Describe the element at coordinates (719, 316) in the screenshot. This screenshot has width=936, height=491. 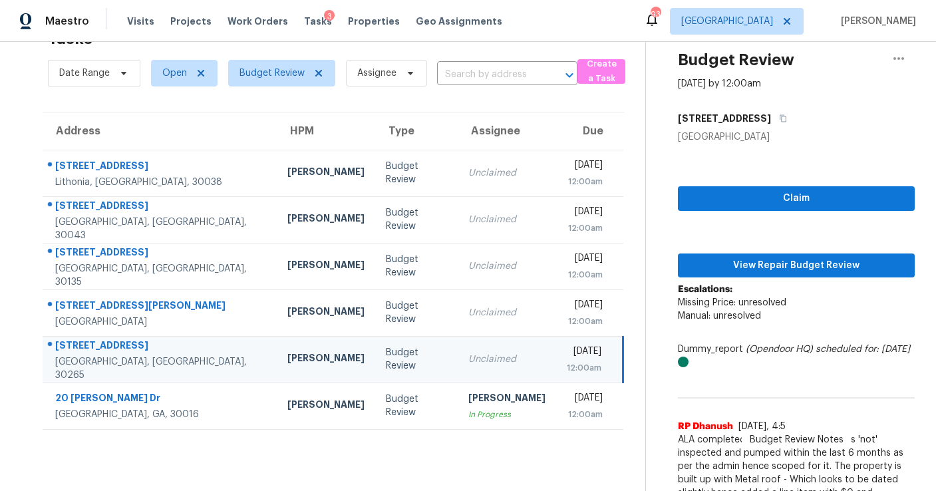
I see `span: Manual: unresolved` at that location.